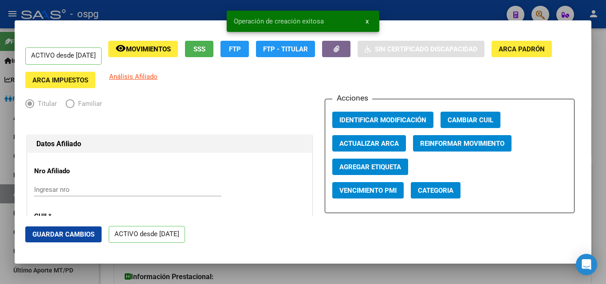 This screenshot has width=606, height=284. I want to click on span: Categoria, so click(436, 191).